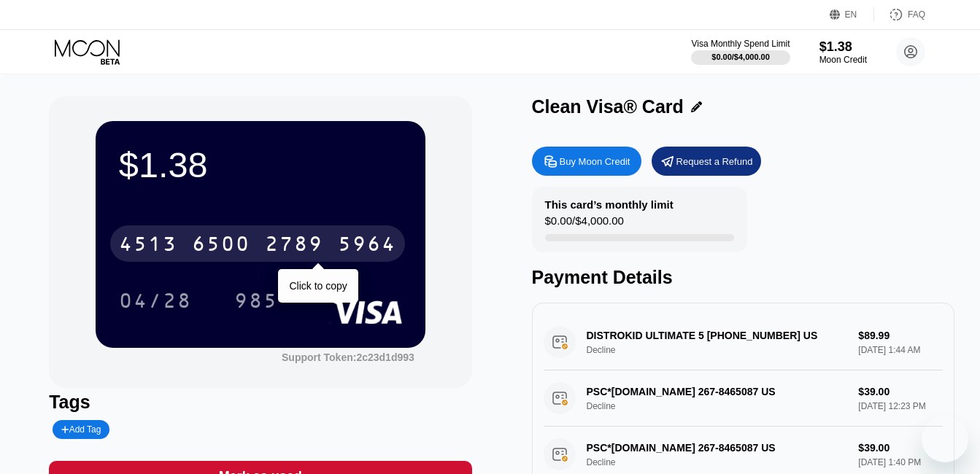 This screenshot has width=980, height=474. Describe the element at coordinates (81, 430) in the screenshot. I see `div: Add Tag` at that location.